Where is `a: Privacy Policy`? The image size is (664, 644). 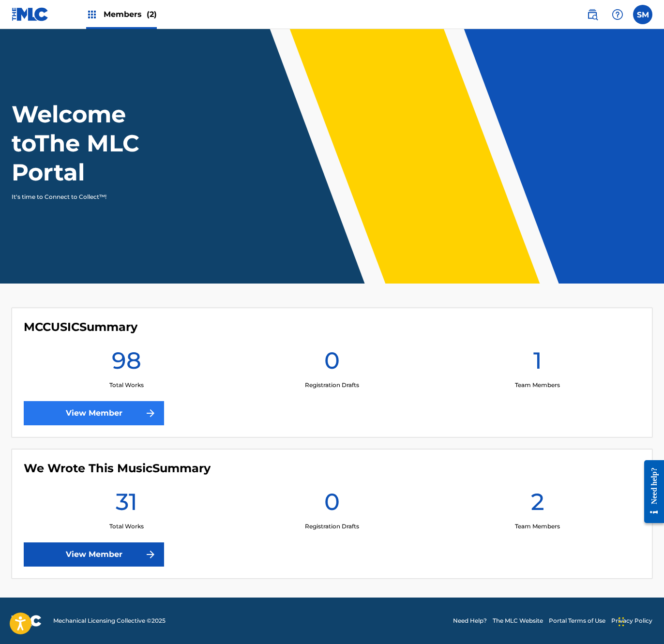
a: Privacy Policy is located at coordinates (631, 621).